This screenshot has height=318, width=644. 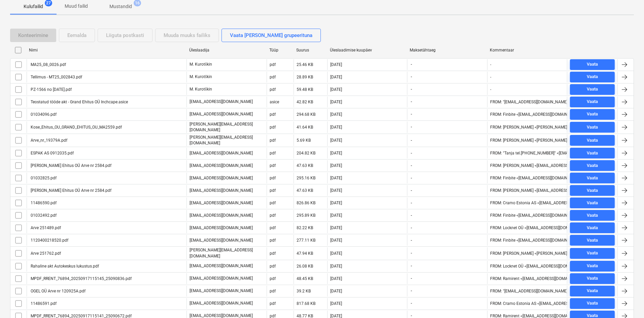 What do you see at coordinates (310, 50) in the screenshot?
I see `div: Suurus` at bounding box center [310, 50].